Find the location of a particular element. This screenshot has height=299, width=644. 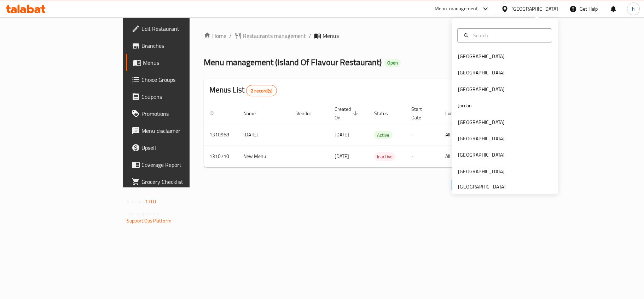

a: Branches is located at coordinates (178, 46).